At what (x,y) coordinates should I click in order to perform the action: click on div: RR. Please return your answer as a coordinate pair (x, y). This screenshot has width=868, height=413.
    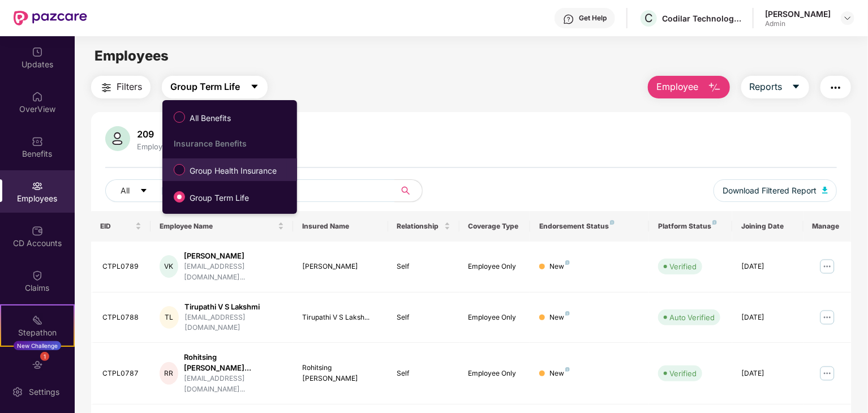
    Looking at the image, I should click on (169, 373).